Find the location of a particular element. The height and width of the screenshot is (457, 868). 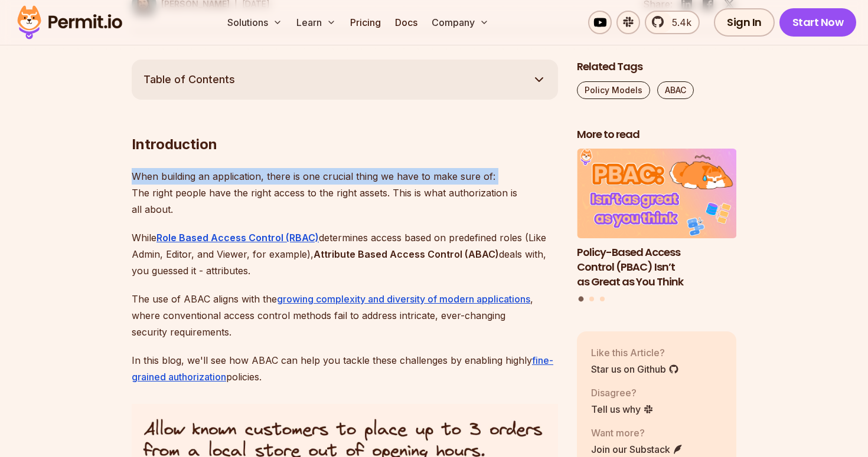

a: fine-grained authorization is located at coordinates (343, 369).